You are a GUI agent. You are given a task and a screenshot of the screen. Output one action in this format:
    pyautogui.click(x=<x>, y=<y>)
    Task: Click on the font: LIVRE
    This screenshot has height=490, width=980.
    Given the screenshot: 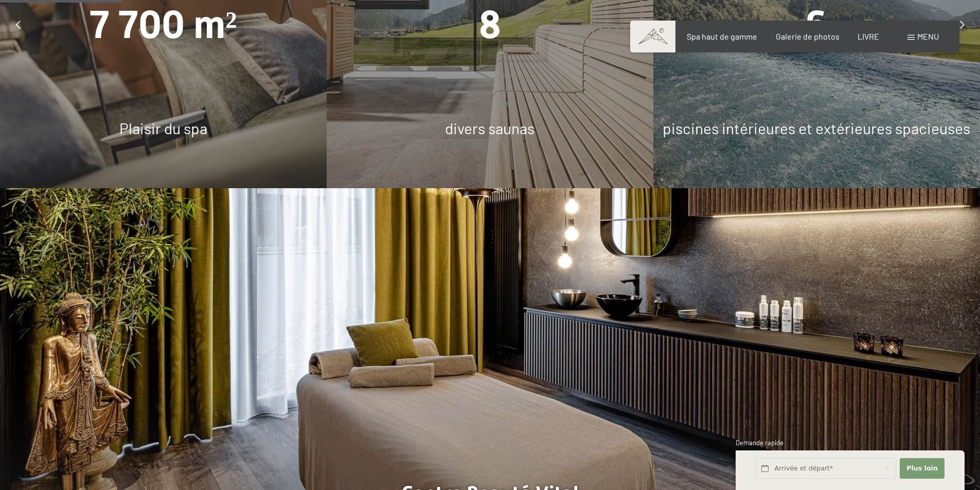 What is the action you would take?
    pyautogui.click(x=868, y=36)
    